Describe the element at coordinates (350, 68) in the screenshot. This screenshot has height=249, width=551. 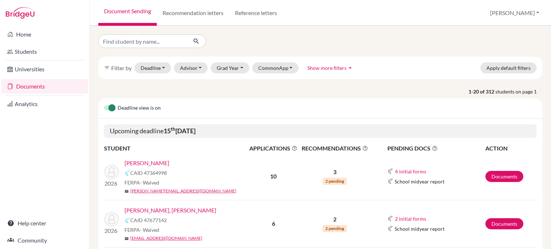
I see `i: arrow_drop_up` at that location.